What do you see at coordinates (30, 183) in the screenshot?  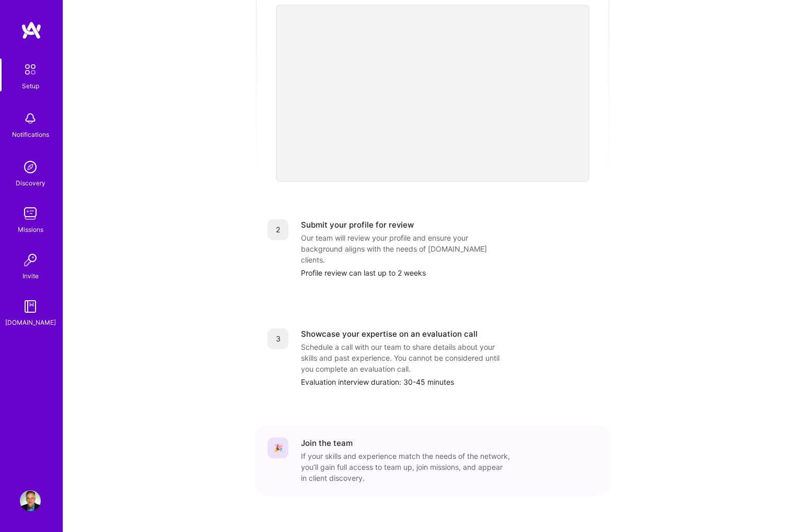 I see `div: Discovery` at bounding box center [30, 183].